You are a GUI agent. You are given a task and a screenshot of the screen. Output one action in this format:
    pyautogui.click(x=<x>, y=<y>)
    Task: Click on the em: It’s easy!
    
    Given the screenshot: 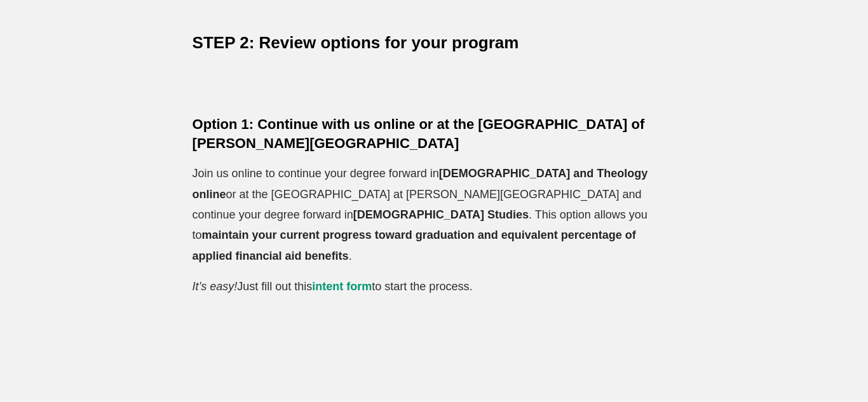 What is the action you would take?
    pyautogui.click(x=215, y=286)
    